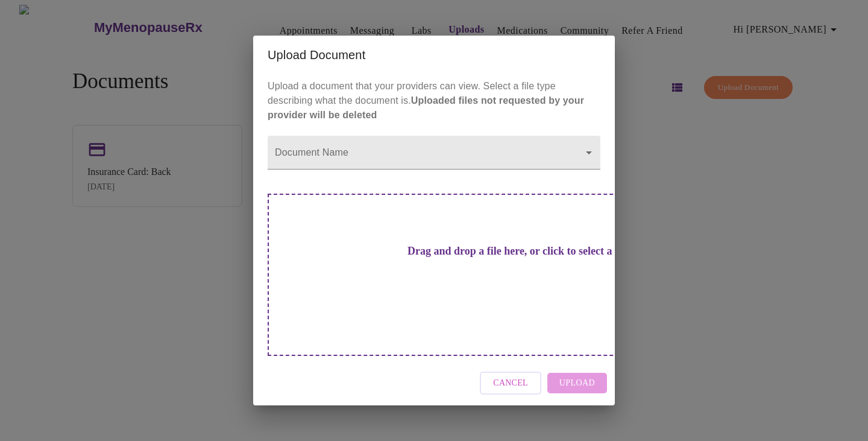 This screenshot has height=441, width=868. What do you see at coordinates (434, 55) in the screenshot?
I see `h2: Upload Document` at bounding box center [434, 55].